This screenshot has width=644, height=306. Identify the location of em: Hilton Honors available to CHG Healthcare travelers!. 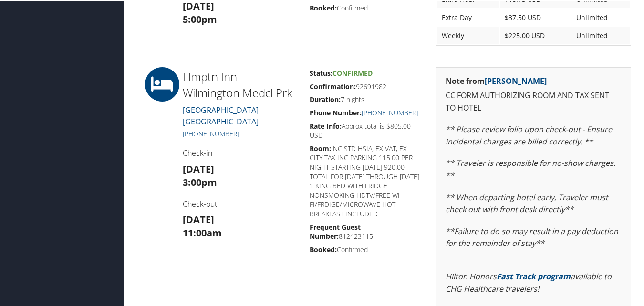
(528, 282).